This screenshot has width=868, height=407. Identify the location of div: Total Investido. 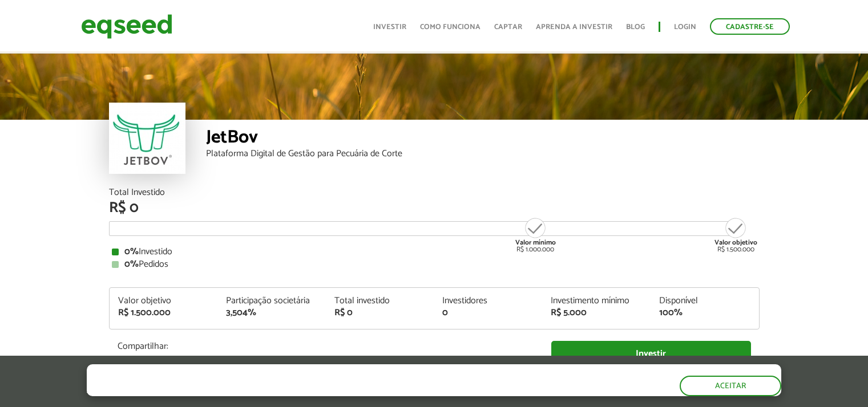
(435, 193).